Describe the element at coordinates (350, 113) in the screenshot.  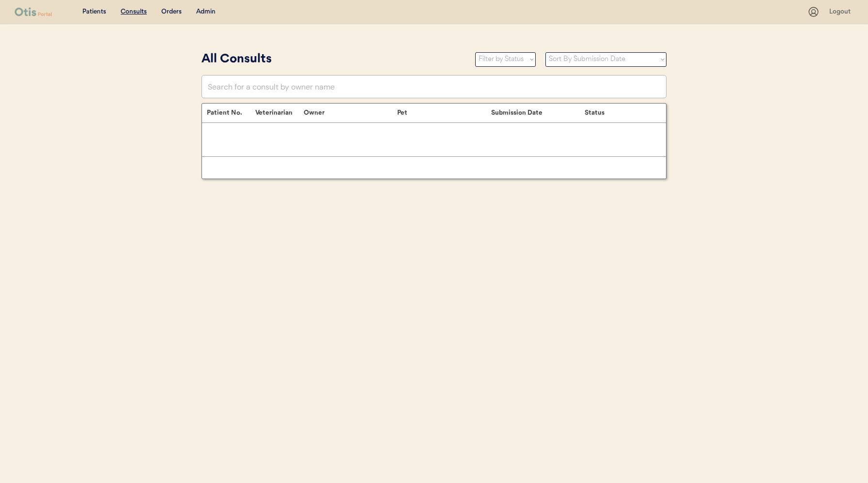
I see `div: Owner` at that location.